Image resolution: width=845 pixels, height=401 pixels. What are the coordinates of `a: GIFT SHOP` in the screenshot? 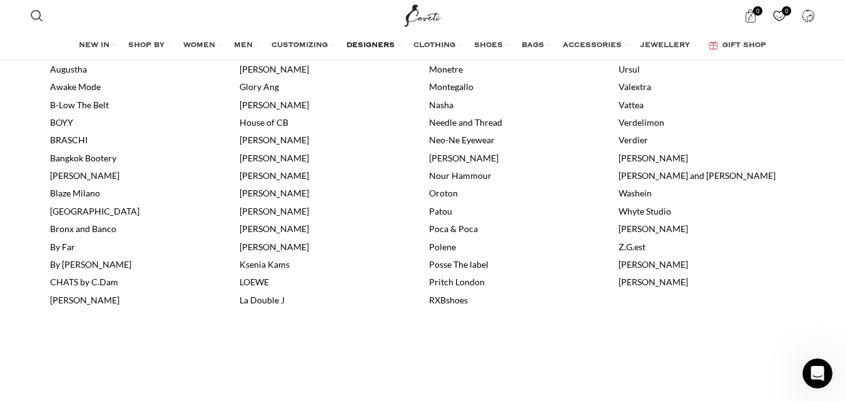 It's located at (737, 46).